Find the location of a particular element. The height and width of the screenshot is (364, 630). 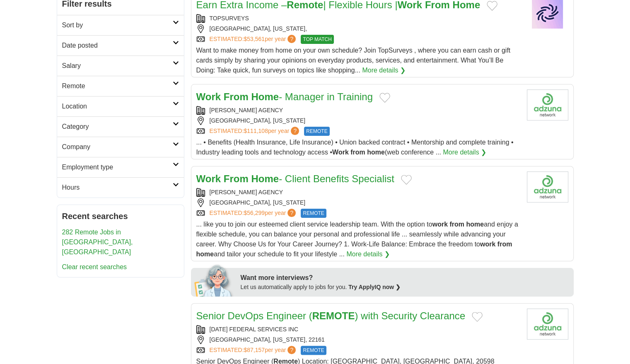

a: Company is located at coordinates (120, 146).